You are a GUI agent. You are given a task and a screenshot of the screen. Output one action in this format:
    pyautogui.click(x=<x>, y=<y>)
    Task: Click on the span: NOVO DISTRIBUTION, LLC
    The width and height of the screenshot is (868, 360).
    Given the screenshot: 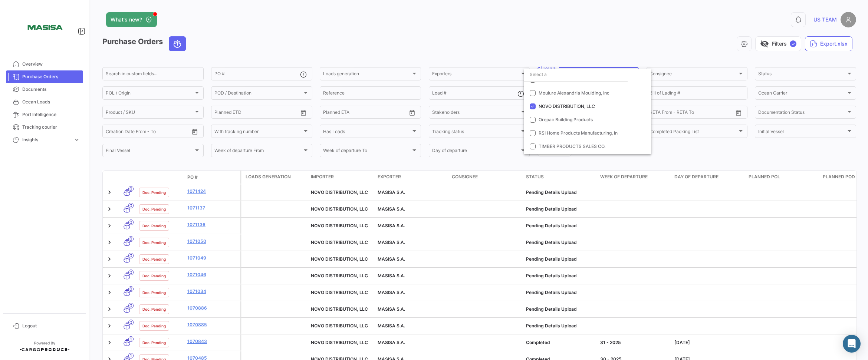 What is the action you would take?
    pyautogui.click(x=566, y=106)
    